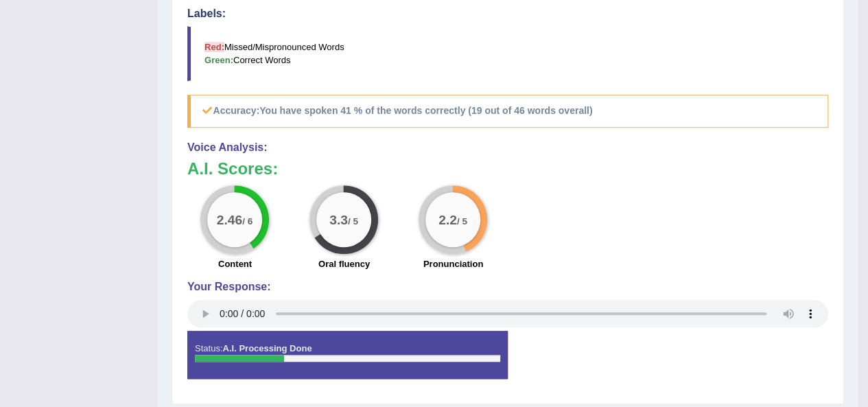 The image size is (868, 407). What do you see at coordinates (347, 355) in the screenshot?
I see `div: Status:` at bounding box center [347, 355].